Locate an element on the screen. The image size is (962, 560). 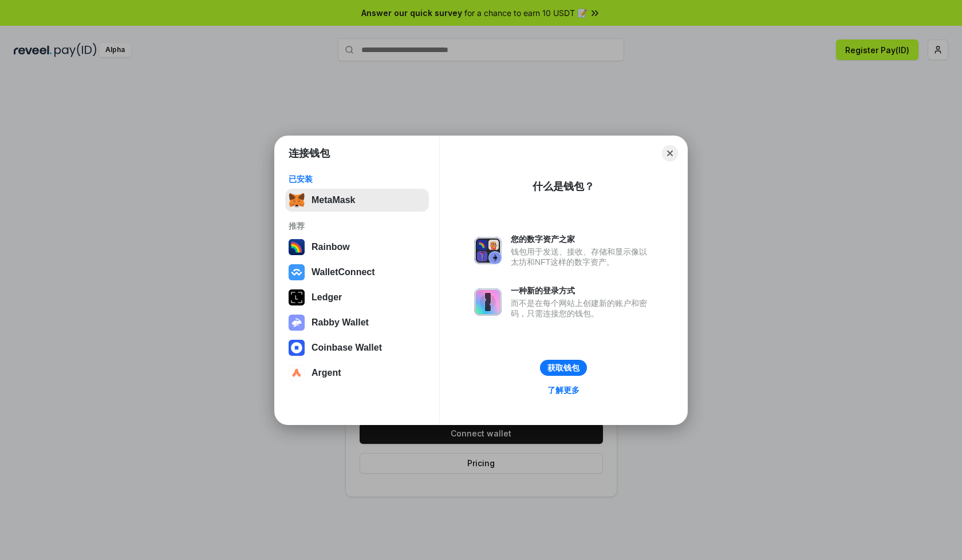
h1: 连接钱包 is located at coordinates (309, 153).